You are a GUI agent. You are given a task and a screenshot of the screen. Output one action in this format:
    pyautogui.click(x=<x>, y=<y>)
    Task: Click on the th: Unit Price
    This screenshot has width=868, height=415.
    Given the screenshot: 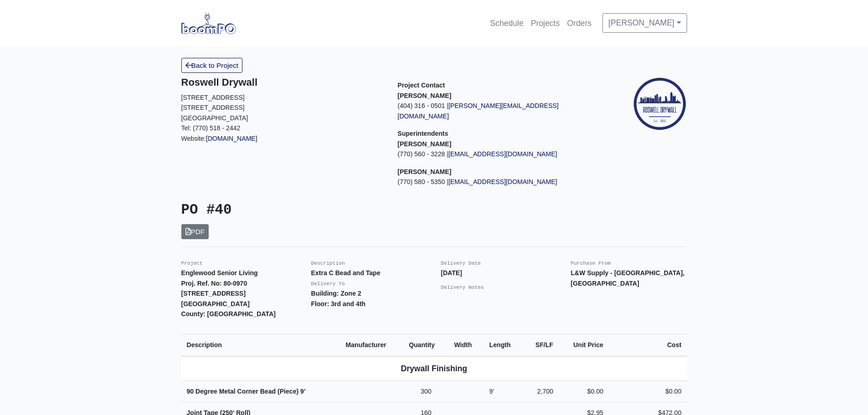 What is the action you would take?
    pyautogui.click(x=584, y=345)
    